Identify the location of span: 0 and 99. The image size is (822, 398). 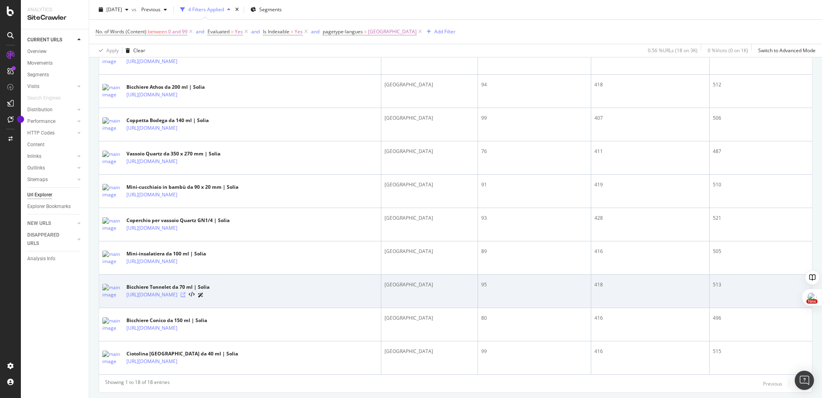
(178, 32).